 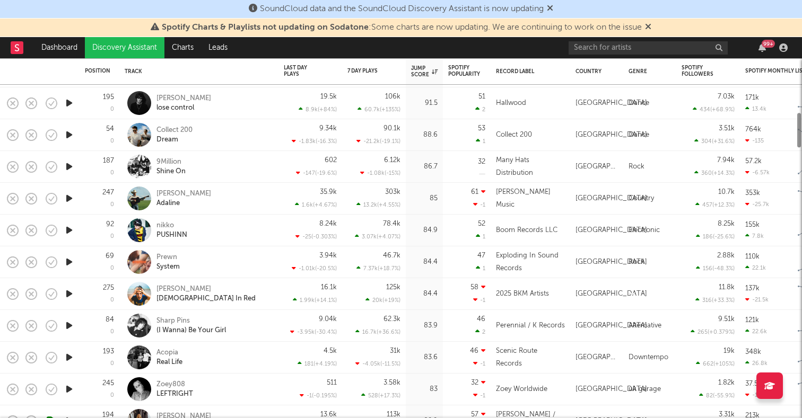 What do you see at coordinates (753, 129) in the screenshot?
I see `div: 764k` at bounding box center [753, 129].